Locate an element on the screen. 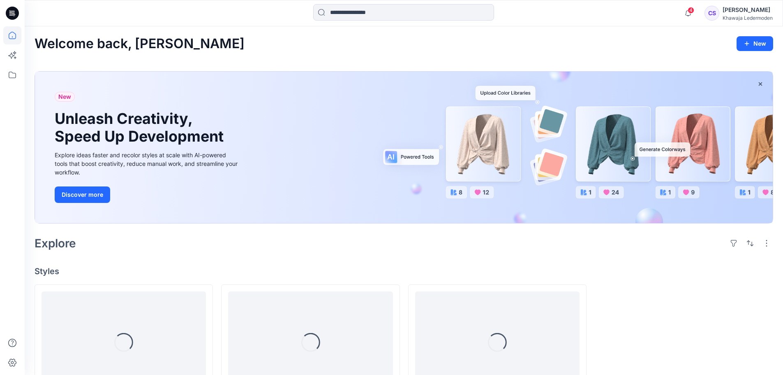 This screenshot has width=783, height=375. h2: Explore is located at coordinates (55, 243).